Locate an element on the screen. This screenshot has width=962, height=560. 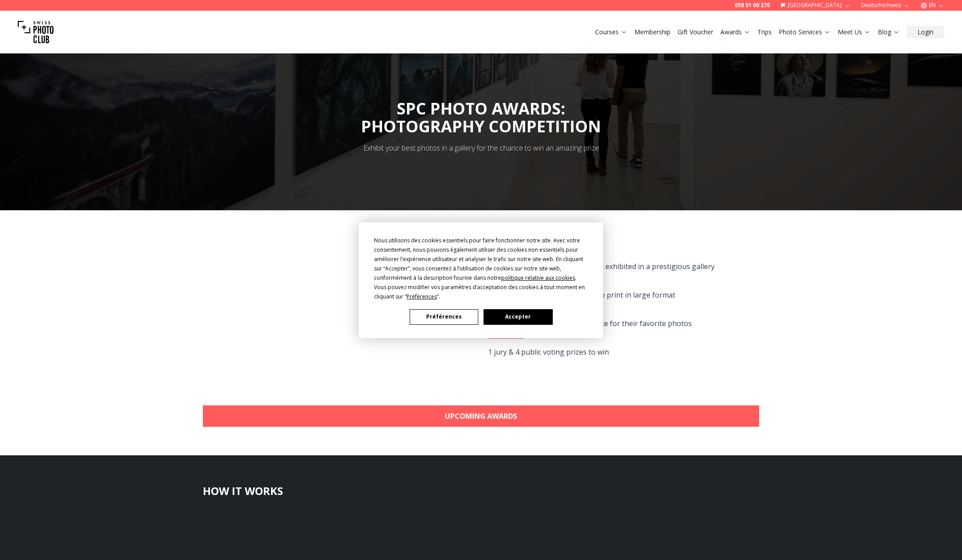
button: Préférences is located at coordinates (444, 317).